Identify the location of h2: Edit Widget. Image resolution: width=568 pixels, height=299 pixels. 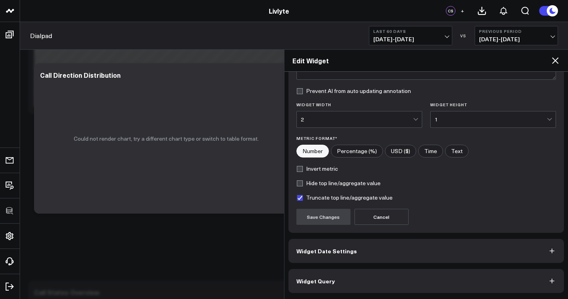
(421, 60).